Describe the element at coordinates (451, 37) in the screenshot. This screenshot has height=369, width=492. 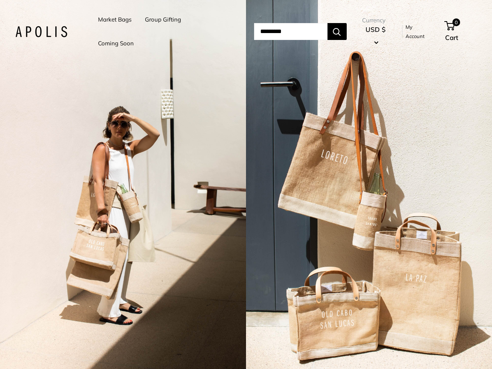
I see `span: Cart` at that location.